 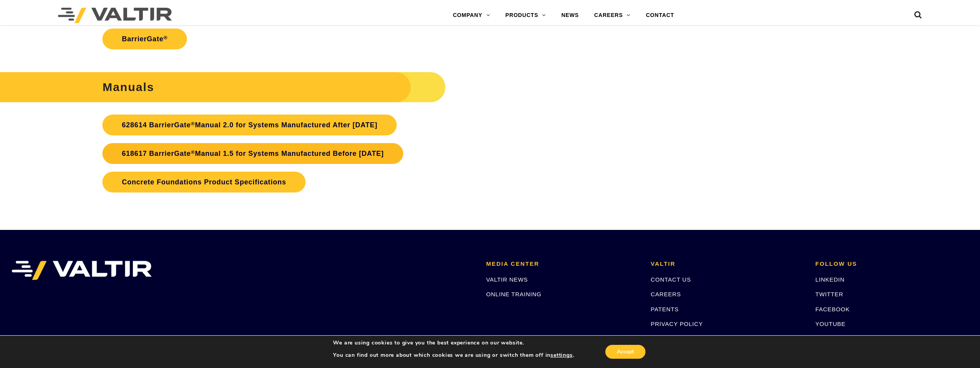 I want to click on a: CONTACT, so click(x=660, y=16).